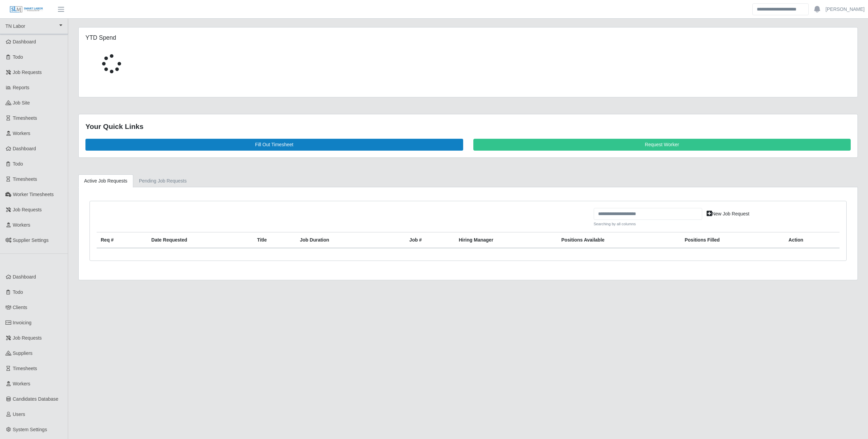  What do you see at coordinates (27, 10) in the screenshot?
I see `img: SLM Logo` at bounding box center [27, 10].